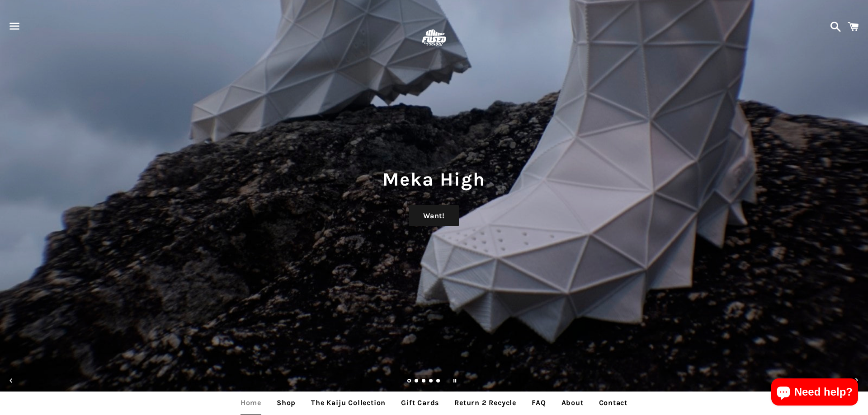 The width and height of the screenshot is (868, 415). What do you see at coordinates (433, 38) in the screenshot?
I see `img: FUSEDfootwear` at bounding box center [433, 38].